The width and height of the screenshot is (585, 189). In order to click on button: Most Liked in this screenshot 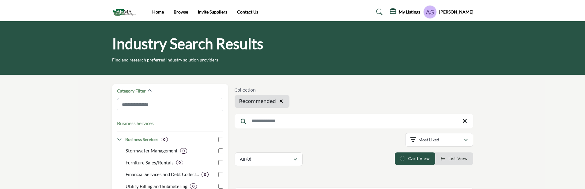, I will do `click(440, 139)`.